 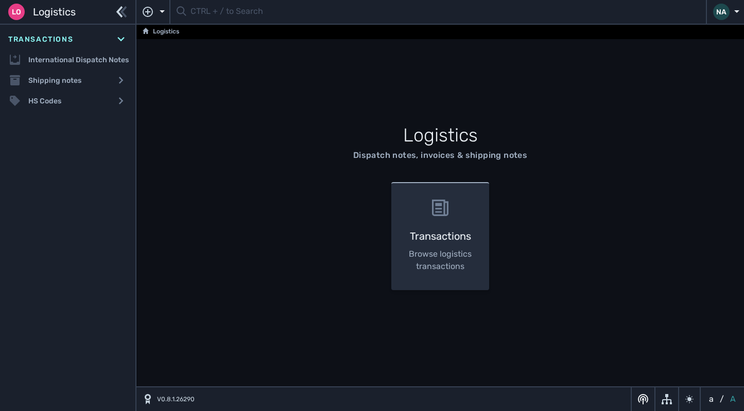 I want to click on input: CTRL + / to Search, so click(x=445, y=12).